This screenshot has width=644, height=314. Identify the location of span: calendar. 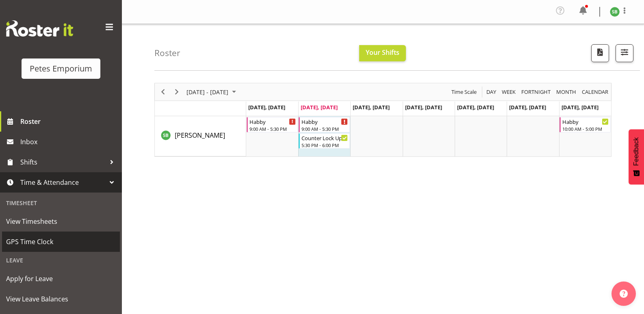
(595, 92).